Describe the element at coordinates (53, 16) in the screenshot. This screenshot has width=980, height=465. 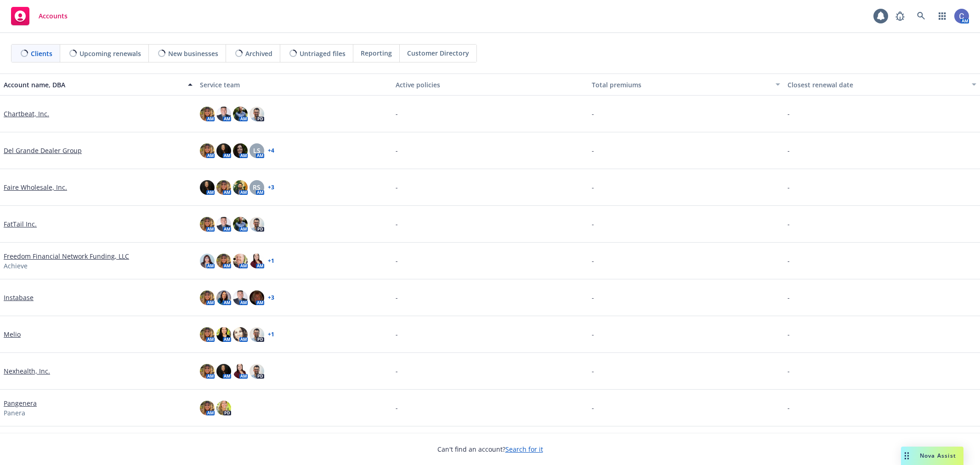
I see `span: Accounts` at that location.